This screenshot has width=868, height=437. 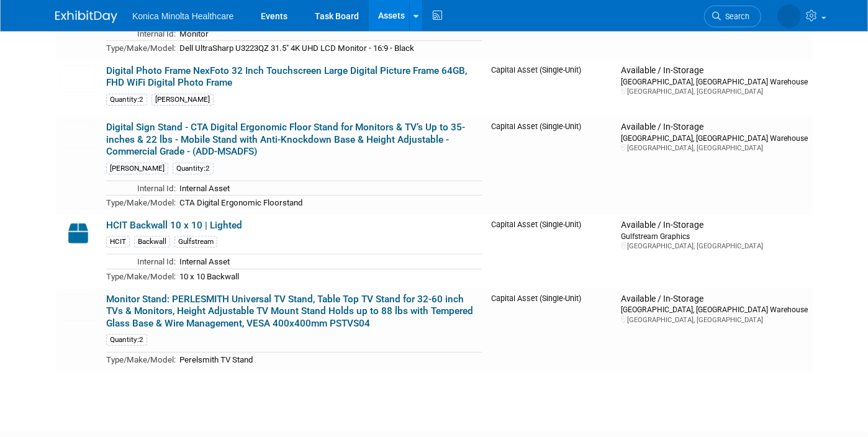 I want to click on a: Digital Photo Frame NexFoto 32 Inch Touchscreen Large Digital Picture Frame 64GB, FHD WiFi Digita..., so click(x=286, y=77).